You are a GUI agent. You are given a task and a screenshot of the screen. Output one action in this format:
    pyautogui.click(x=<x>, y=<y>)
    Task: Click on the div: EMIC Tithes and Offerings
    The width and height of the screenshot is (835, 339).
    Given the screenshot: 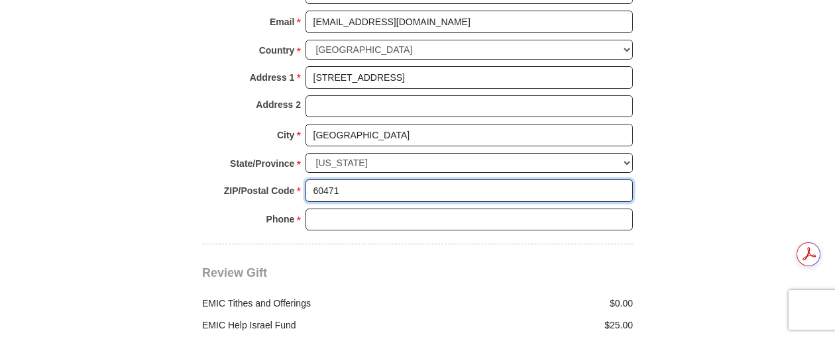 What is the action you would take?
    pyautogui.click(x=307, y=304)
    